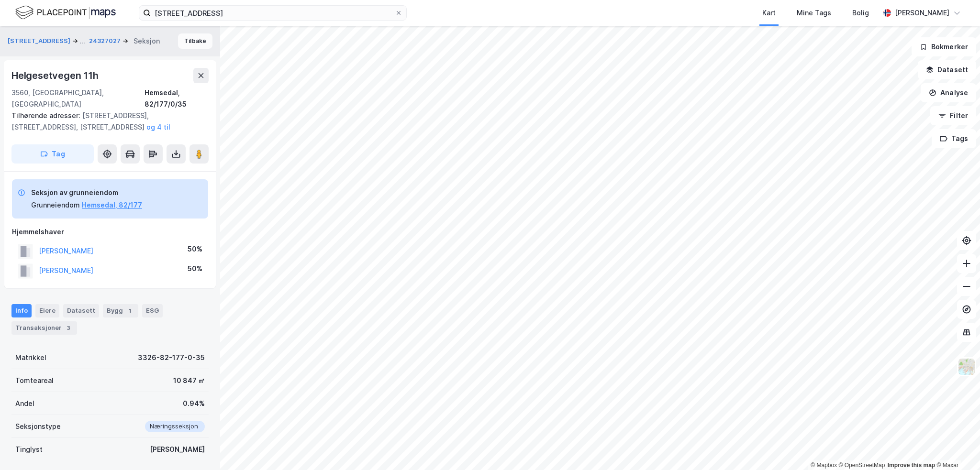  Describe the element at coordinates (943, 47) in the screenshot. I see `button: Bokmerker` at that location.